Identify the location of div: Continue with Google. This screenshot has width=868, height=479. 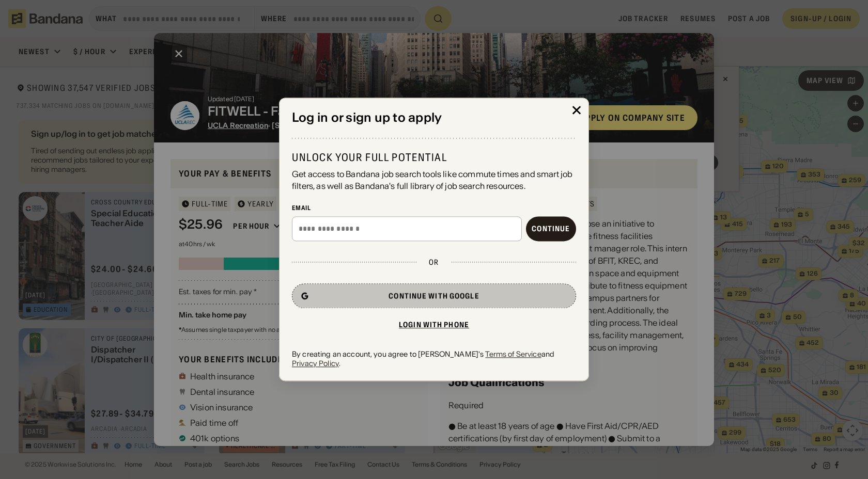
(434, 296).